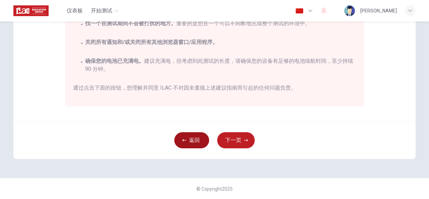 Image resolution: width=429 pixels, height=199 pixels. Describe the element at coordinates (131, 23) in the screenshot. I see `strong: 找一个在测试期间不会被打扰的地方。` at that location.